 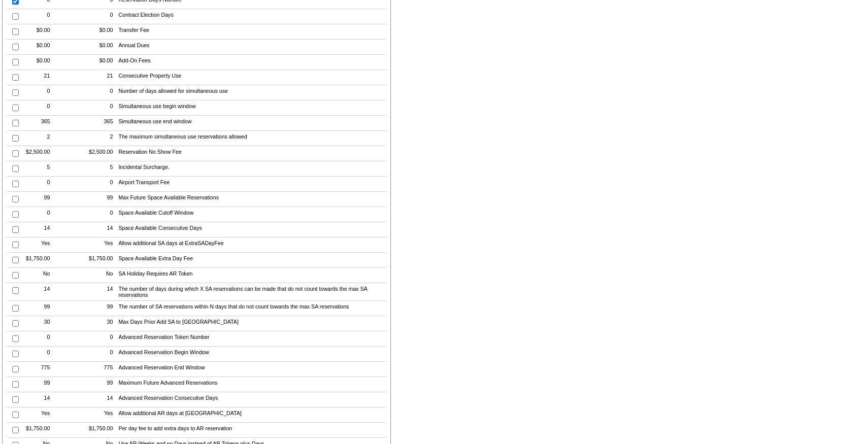 What do you see at coordinates (251, 17) in the screenshot?
I see `td: Contract Election Days` at bounding box center [251, 17].